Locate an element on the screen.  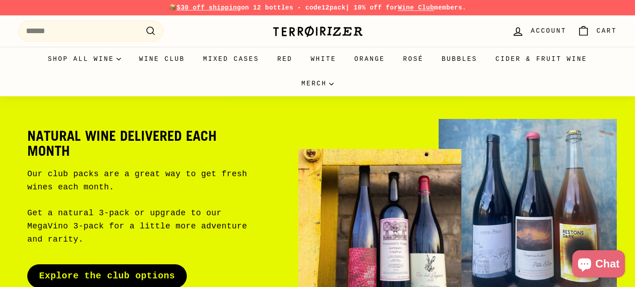
p: 📦 on 12 bottles - code | 10% off for members. is located at coordinates (317, 8).